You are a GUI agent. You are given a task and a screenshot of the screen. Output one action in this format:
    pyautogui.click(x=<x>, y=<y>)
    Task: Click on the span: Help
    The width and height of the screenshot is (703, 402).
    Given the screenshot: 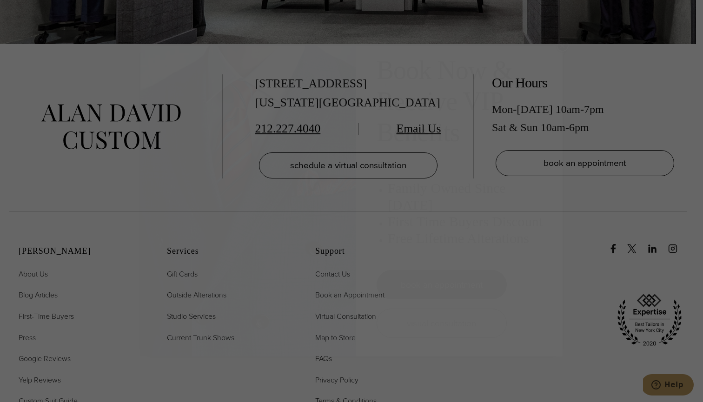 What is the action you would take?
    pyautogui.click(x=31, y=11)
    